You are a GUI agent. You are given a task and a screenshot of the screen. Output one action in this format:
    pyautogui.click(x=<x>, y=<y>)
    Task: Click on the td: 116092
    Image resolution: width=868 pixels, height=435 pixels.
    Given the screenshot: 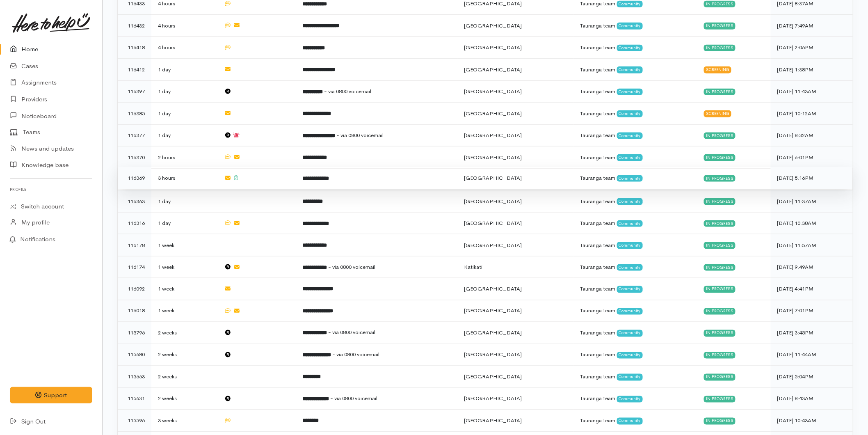 What is the action you would take?
    pyautogui.click(x=135, y=289)
    